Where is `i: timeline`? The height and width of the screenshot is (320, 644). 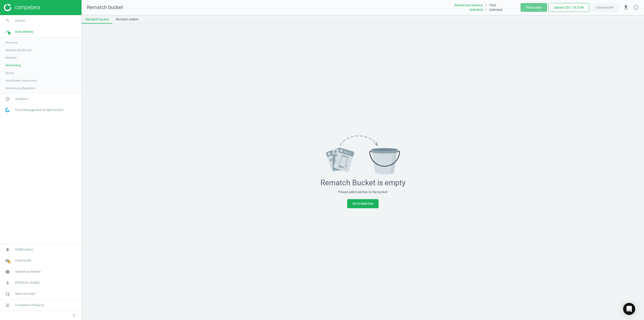 i: timeline is located at coordinates (7, 32).